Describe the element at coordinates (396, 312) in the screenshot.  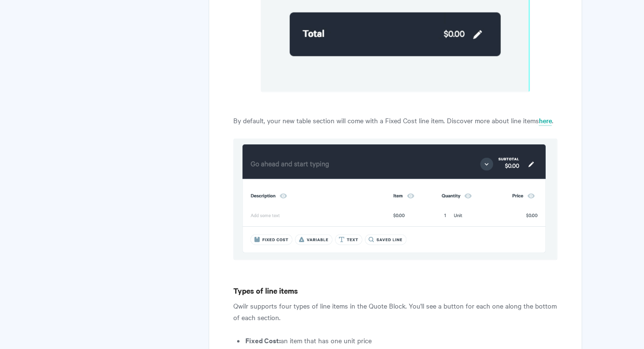
I see `p: Qwilr supports four types of line items in the Quote Block. You'll see a button for each one alon...` at that location.